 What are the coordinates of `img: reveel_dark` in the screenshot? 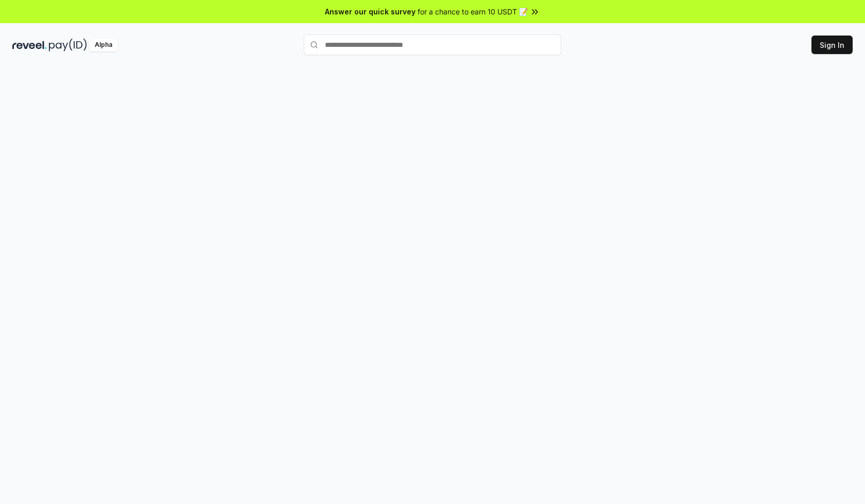 It's located at (29, 45).